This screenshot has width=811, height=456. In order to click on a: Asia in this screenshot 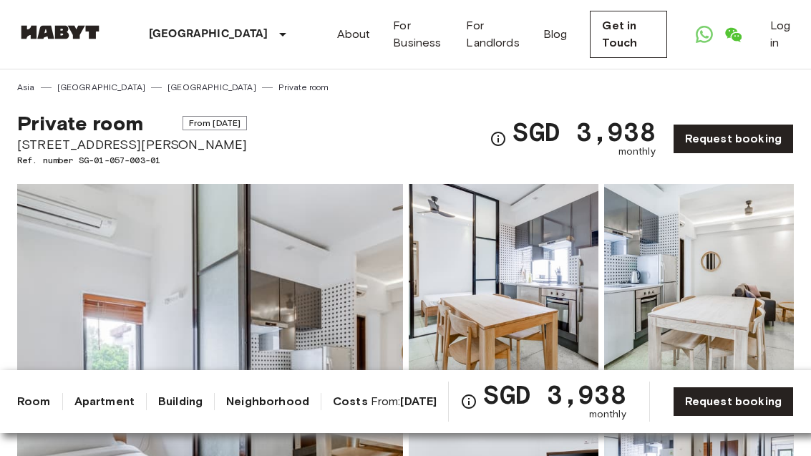, I will do `click(26, 87)`.